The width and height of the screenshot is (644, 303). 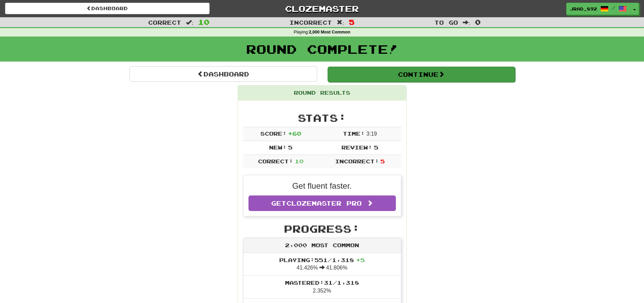 What do you see at coordinates (322, 246) in the screenshot?
I see `div: 2,000 Most Common` at bounding box center [322, 246].